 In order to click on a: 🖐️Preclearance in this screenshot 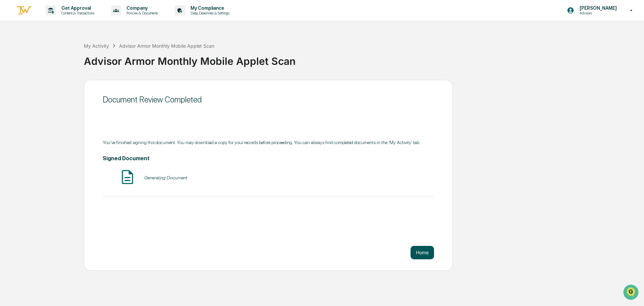, I will do `click(25, 88)`.